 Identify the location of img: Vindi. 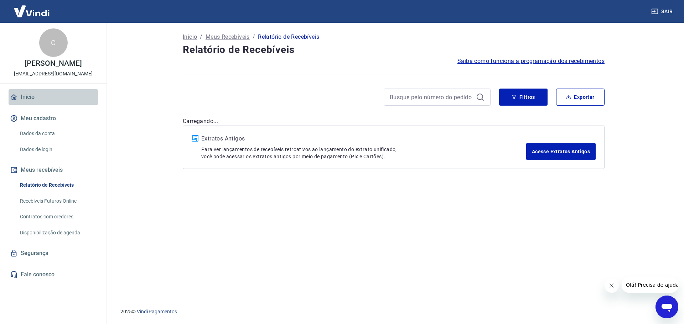
(32, 11).